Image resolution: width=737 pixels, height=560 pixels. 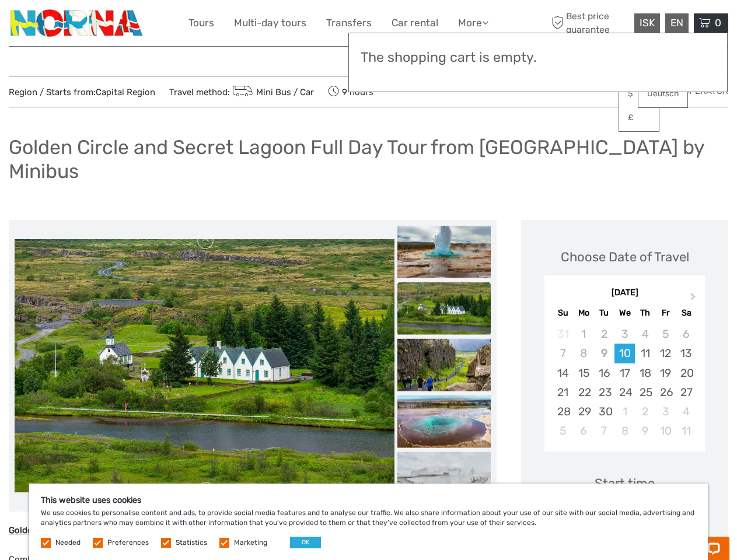 I want to click on a: Capital Region, so click(x=126, y=92).